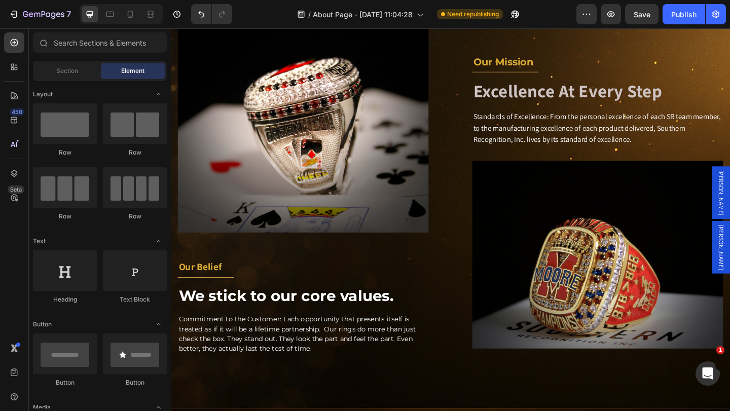 This screenshot has height=411, width=730. Describe the element at coordinates (211, 14) in the screenshot. I see `div: Undo/Redo` at that location.